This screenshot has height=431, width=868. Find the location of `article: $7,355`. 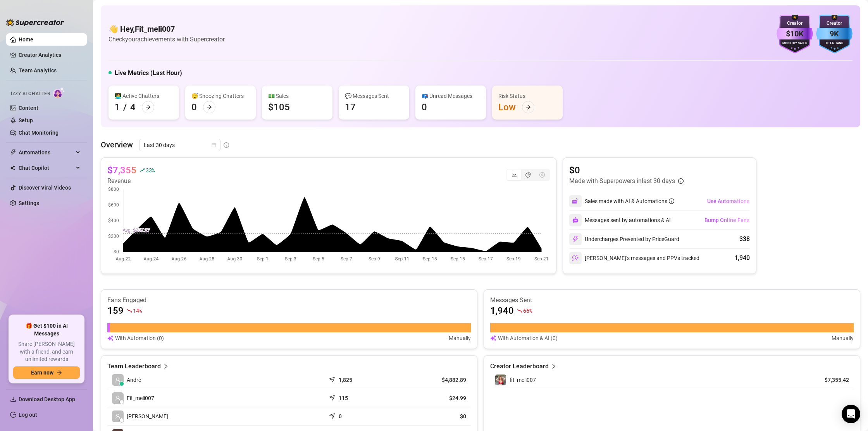

article: $7,355 is located at coordinates (122, 170).